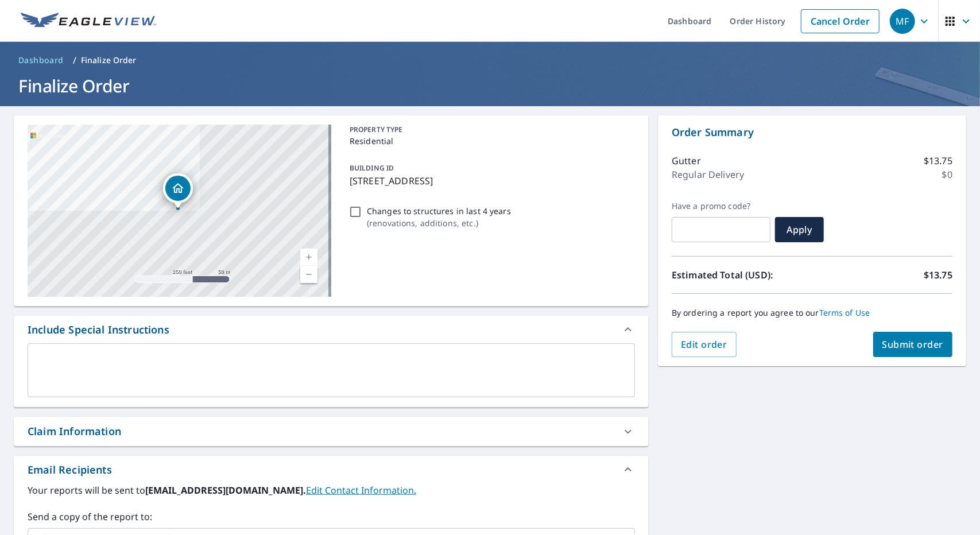 The image size is (980, 535). What do you see at coordinates (331, 517) in the screenshot?
I see `label: Send a copy of the report to:` at bounding box center [331, 517].